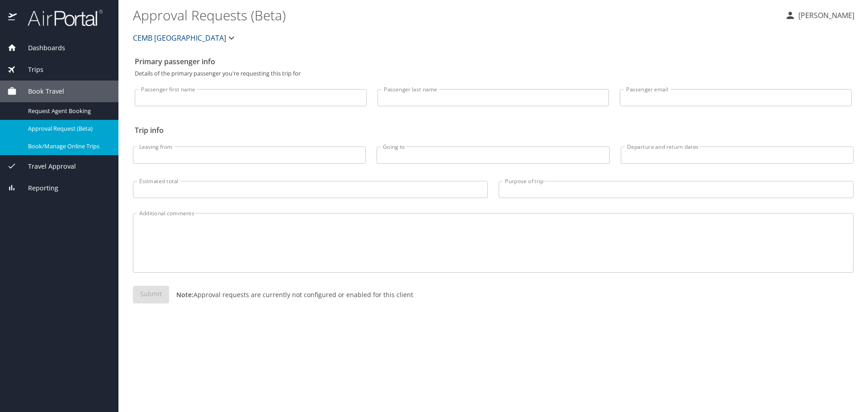  What do you see at coordinates (291, 295) in the screenshot?
I see `p: Approval requests are currently not configured or enabled for this client` at bounding box center [291, 295].